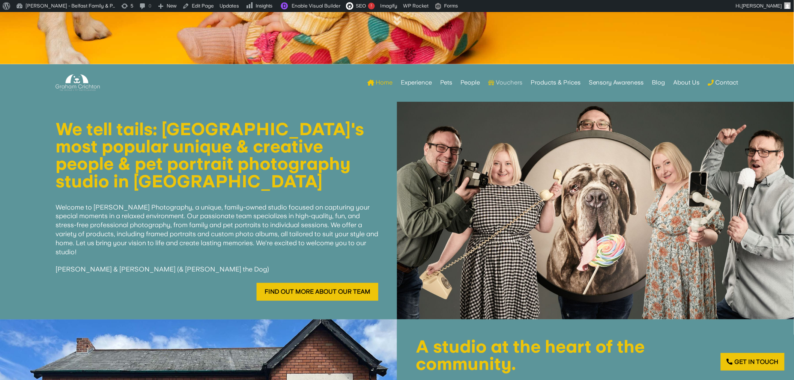 This screenshot has height=380, width=794. Describe the element at coordinates (380, 83) in the screenshot. I see `a: Home` at that location.